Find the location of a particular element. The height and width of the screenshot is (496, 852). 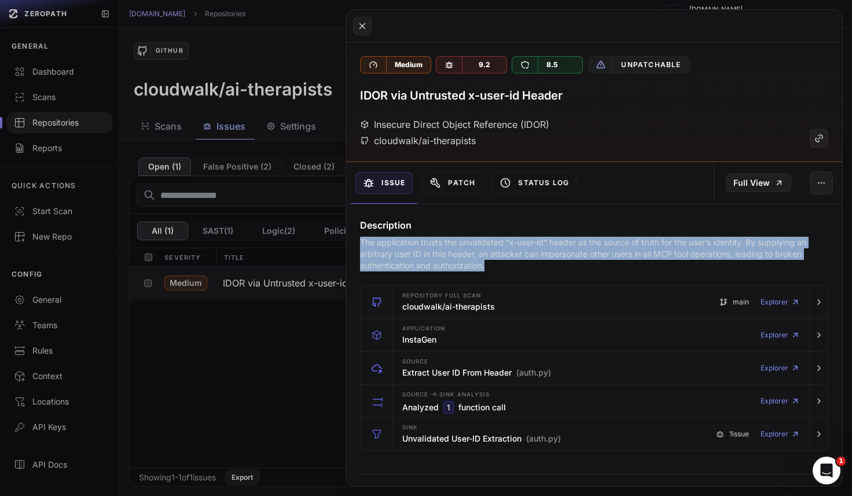

span: main is located at coordinates (741, 302).